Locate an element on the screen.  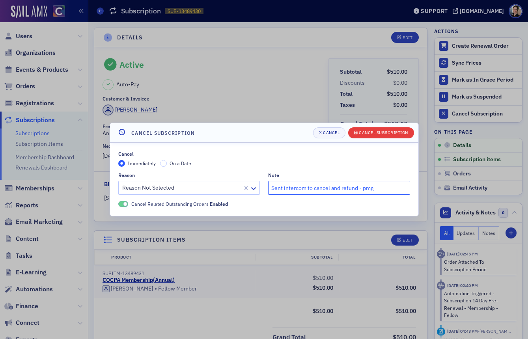
div: Cancel Subscription is located at coordinates (383, 133).